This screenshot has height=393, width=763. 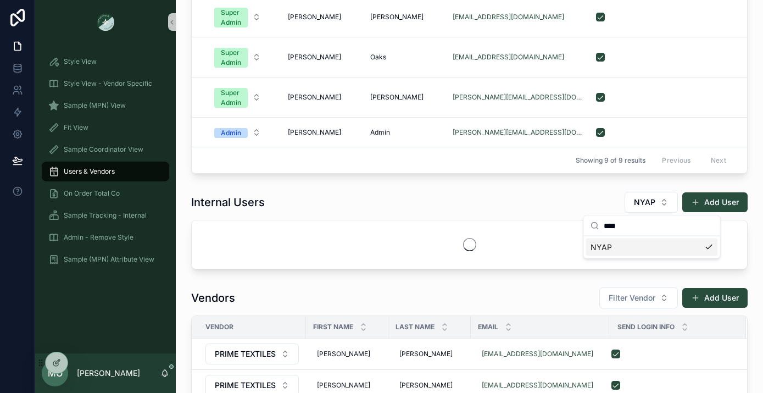 I want to click on a: On Order Total Co, so click(x=106, y=193).